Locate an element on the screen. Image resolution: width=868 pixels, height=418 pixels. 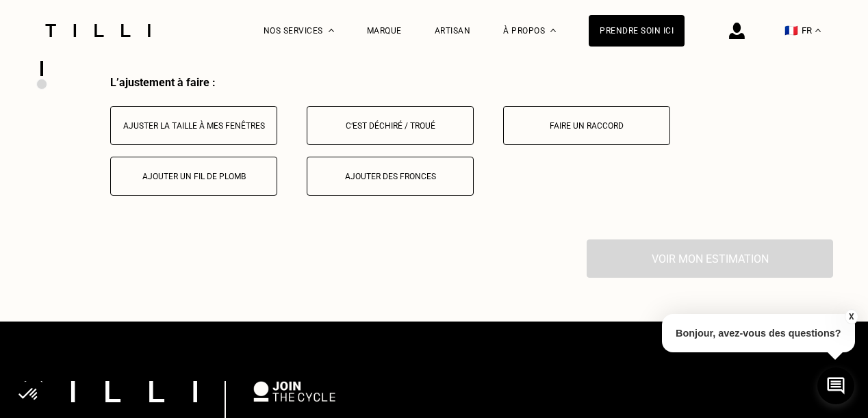
img: logo Join The Cycle is located at coordinates (295, 391).